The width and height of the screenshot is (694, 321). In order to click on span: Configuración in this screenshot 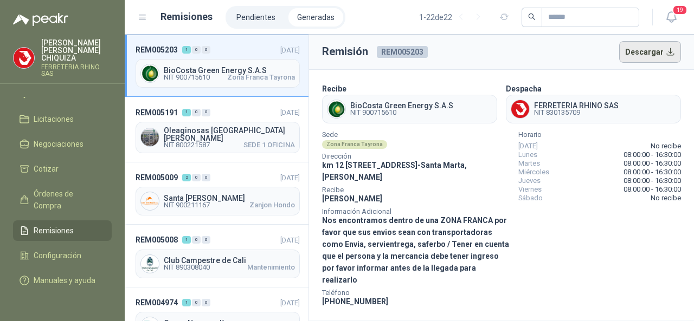, I will do `click(57, 256)`.